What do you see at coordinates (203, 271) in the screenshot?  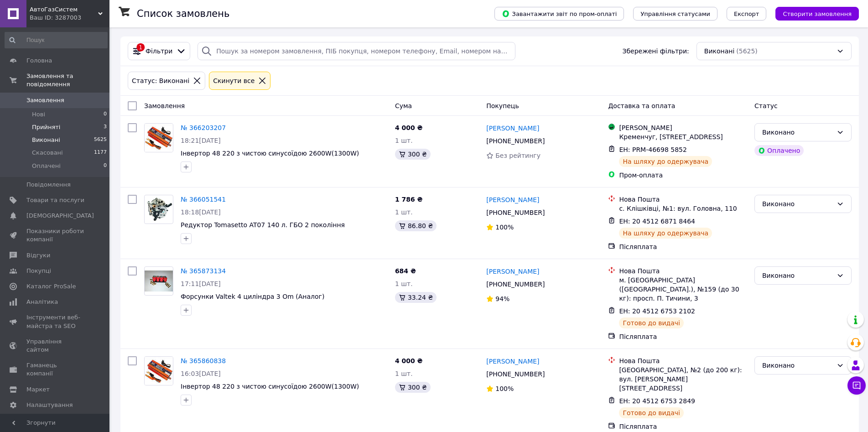 I see `a: № 365873134` at bounding box center [203, 271].